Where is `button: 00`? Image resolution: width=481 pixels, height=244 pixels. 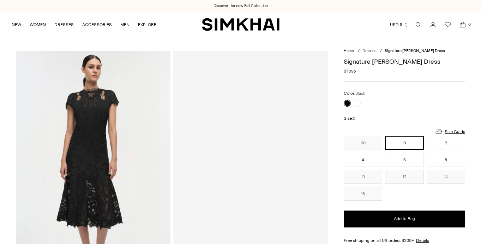
button: 00 is located at coordinates (362, 143).